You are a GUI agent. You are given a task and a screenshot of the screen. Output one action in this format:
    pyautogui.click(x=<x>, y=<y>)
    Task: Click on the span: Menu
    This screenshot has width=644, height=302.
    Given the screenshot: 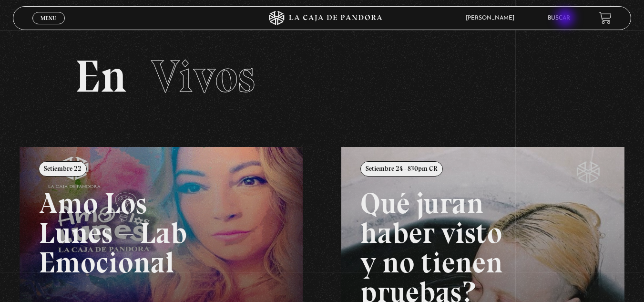 What is the action you would take?
    pyautogui.click(x=48, y=18)
    